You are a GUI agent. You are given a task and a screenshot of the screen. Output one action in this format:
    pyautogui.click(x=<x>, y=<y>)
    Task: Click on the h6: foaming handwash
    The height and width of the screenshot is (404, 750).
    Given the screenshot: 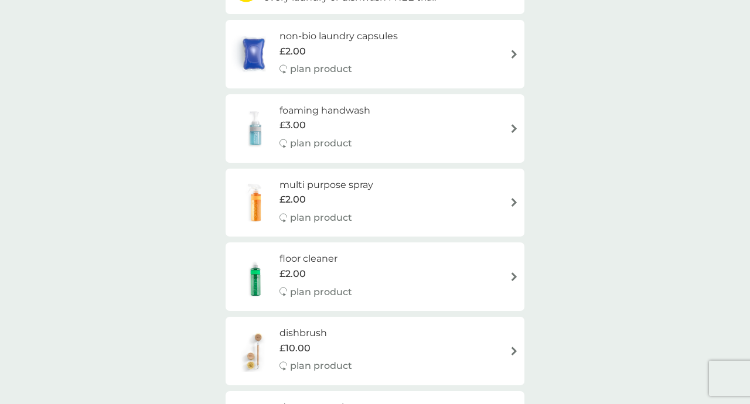 What is the action you would take?
    pyautogui.click(x=324, y=111)
    